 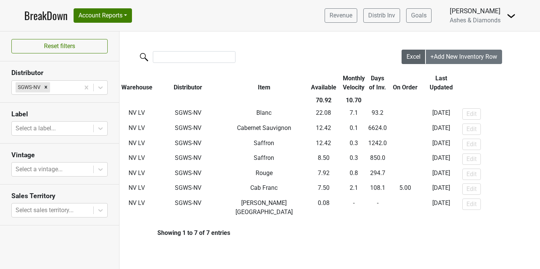 I want to click on h3: Distributor, so click(x=60, y=73).